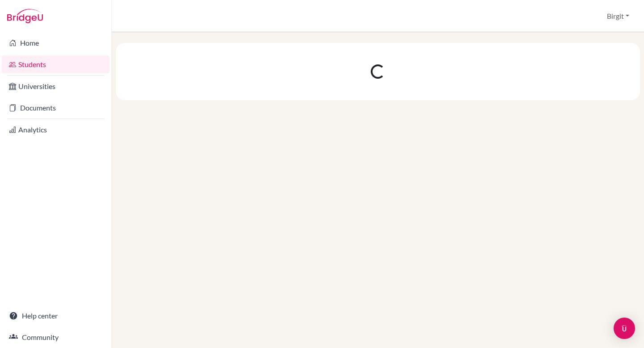 Image resolution: width=644 pixels, height=348 pixels. What do you see at coordinates (56, 86) in the screenshot?
I see `a: Universities` at bounding box center [56, 86].